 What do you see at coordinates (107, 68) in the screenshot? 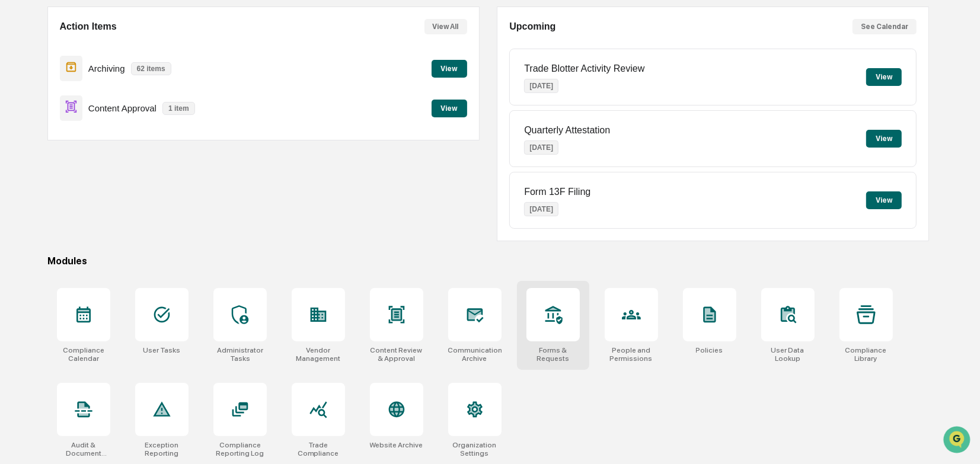
I see `p: Archiving` at bounding box center [107, 68].